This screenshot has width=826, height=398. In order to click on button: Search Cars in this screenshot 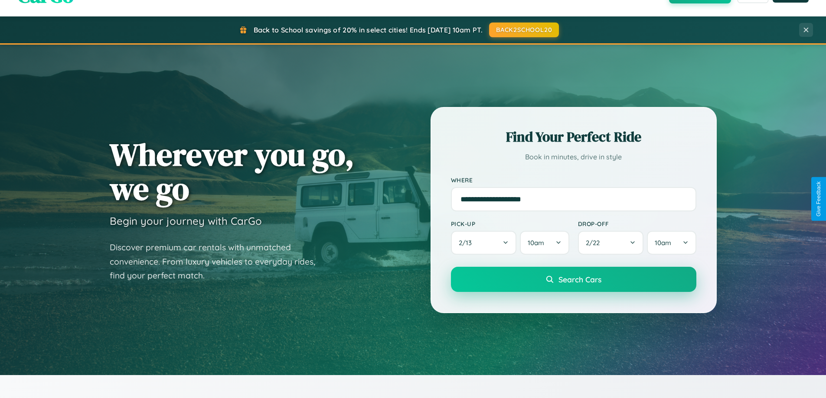, I will do `click(574, 280)`.